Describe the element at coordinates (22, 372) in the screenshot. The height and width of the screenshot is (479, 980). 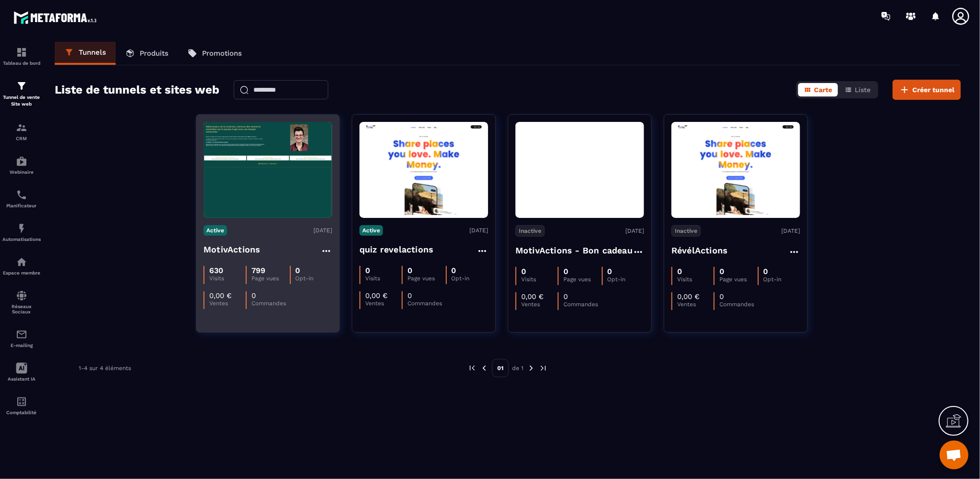
I see `a: Assistant IA` at that location.